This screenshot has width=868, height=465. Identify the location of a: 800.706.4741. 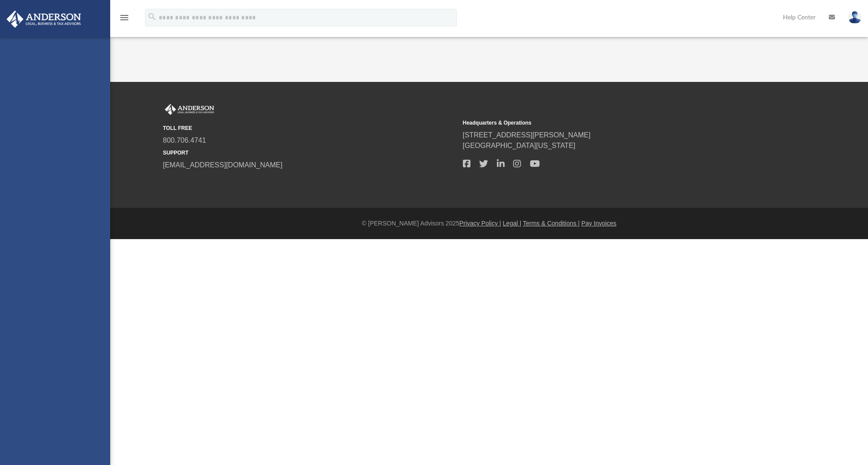
(185, 140).